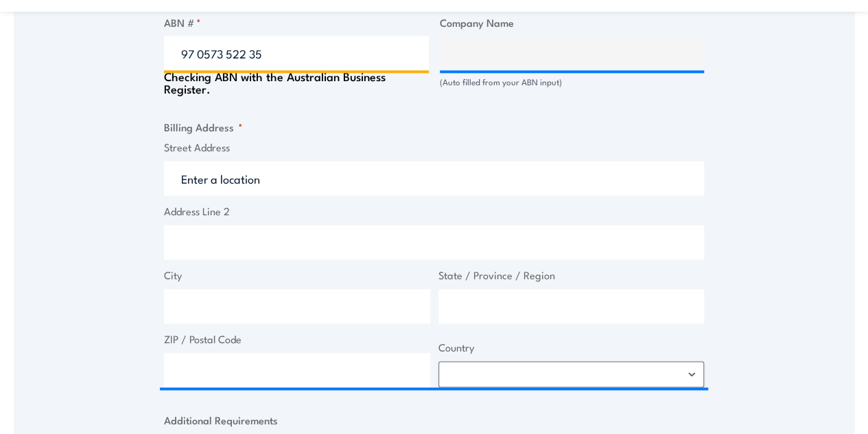 Image resolution: width=868 pixels, height=434 pixels. What do you see at coordinates (297, 83) in the screenshot?
I see `div: Checking ABN with the Australian Business Register.` at bounding box center [297, 83].